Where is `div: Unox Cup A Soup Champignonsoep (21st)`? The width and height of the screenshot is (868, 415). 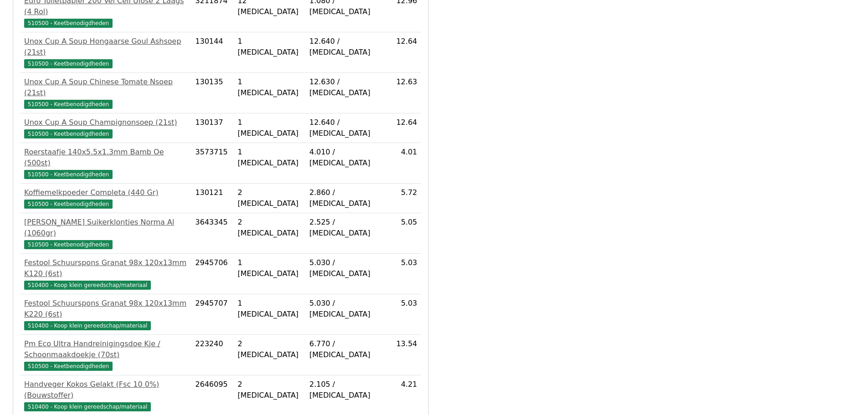 div: Unox Cup A Soup Champignonsoep (21st) is located at coordinates (106, 123).